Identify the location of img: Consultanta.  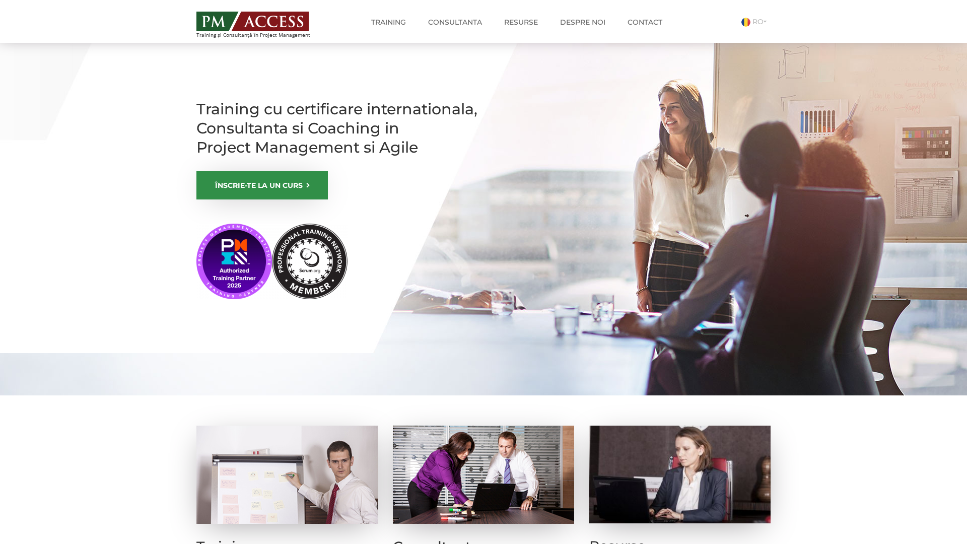
(484, 475).